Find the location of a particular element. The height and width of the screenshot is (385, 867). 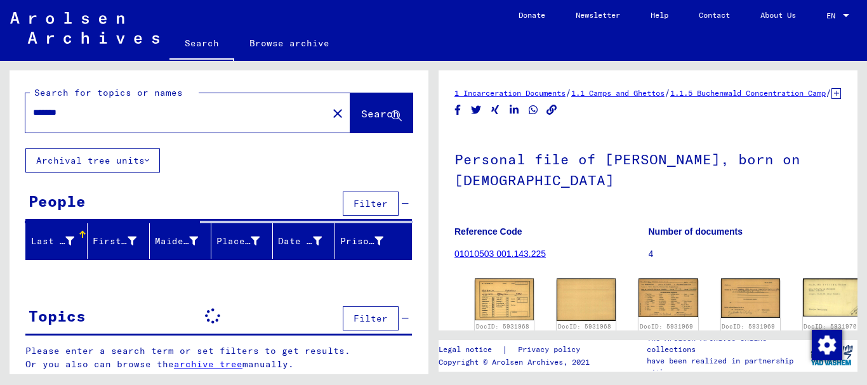

button: Clear is located at coordinates (338, 113).